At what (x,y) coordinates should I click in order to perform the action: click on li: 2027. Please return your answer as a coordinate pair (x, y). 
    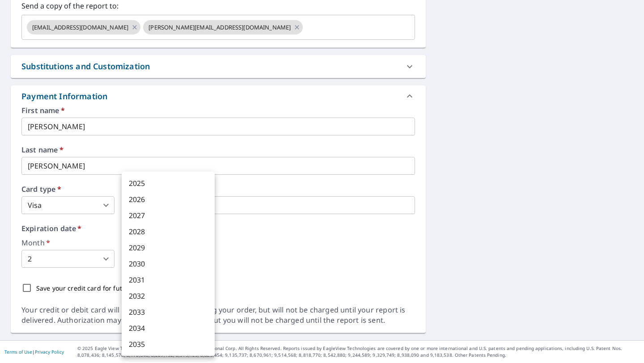
    Looking at the image, I should click on (168, 215).